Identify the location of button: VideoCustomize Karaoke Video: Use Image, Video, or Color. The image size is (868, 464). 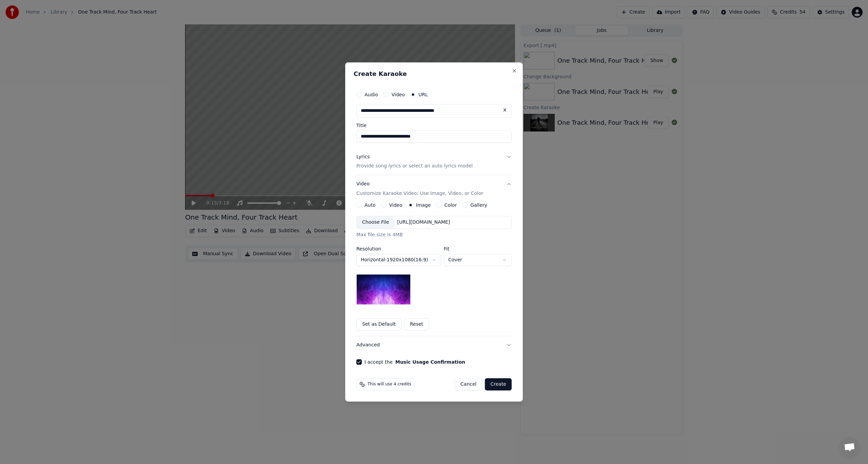
(434, 189).